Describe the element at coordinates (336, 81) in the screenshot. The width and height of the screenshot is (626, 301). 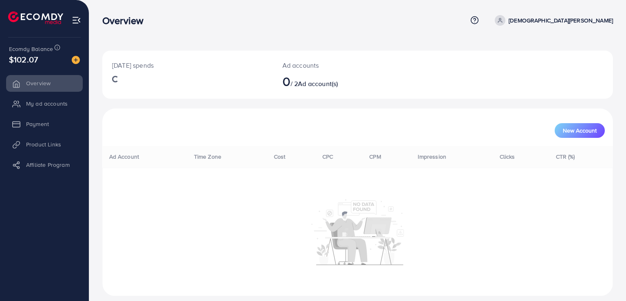
I see `h2: / 2` at that location.